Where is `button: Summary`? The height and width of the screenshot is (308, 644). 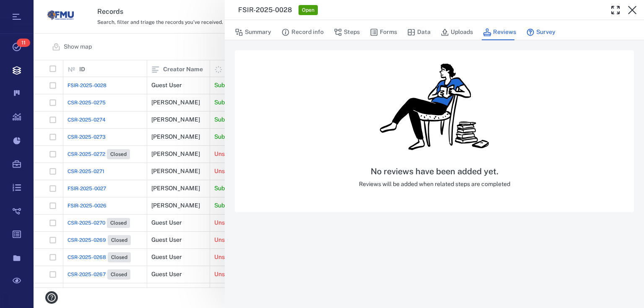
button: Summary is located at coordinates (253, 32).